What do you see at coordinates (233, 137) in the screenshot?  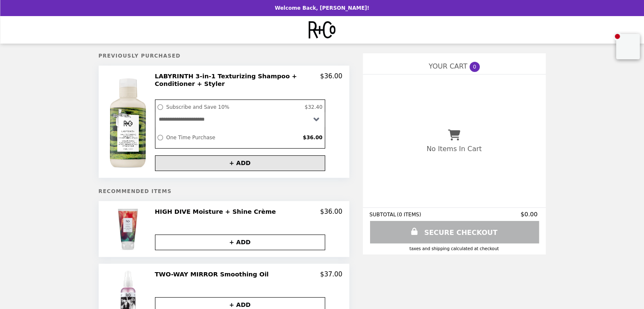 I see `label: One Time Purchase` at bounding box center [233, 137].